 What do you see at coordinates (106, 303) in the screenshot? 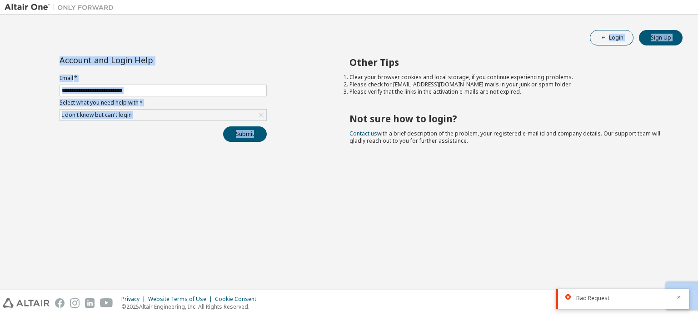
I see `img: youtube.svg` at bounding box center [106, 303].